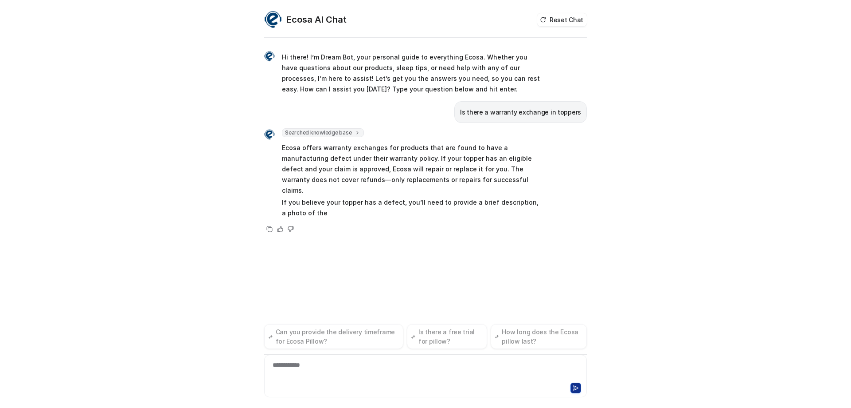  What do you see at coordinates (412, 73) in the screenshot?
I see `p: Hi there! I’m Dream Bot, your personal guide to everything Ecosa. Whether you have questions abou...` at bounding box center [412, 73].